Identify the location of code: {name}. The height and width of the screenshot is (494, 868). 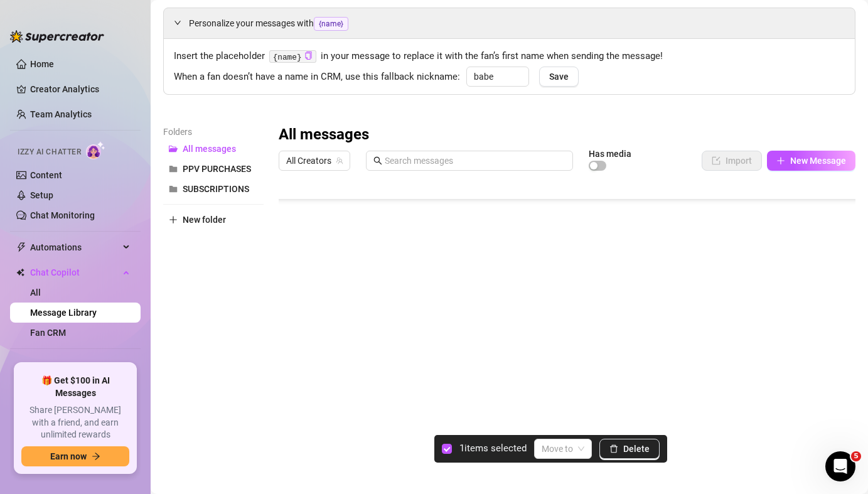
(292, 56).